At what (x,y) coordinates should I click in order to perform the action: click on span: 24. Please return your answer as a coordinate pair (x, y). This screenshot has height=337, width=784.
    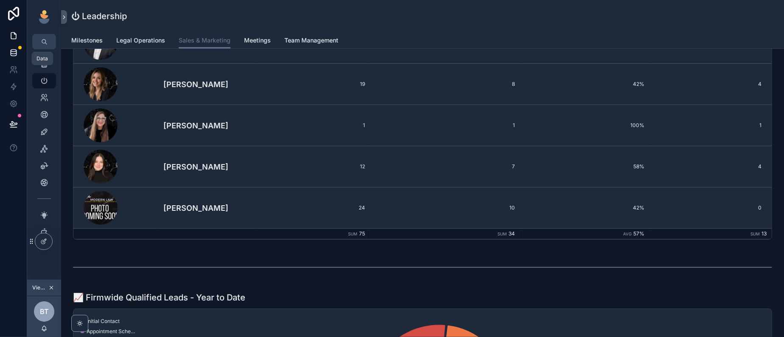
    Looking at the image, I should click on (313, 208).